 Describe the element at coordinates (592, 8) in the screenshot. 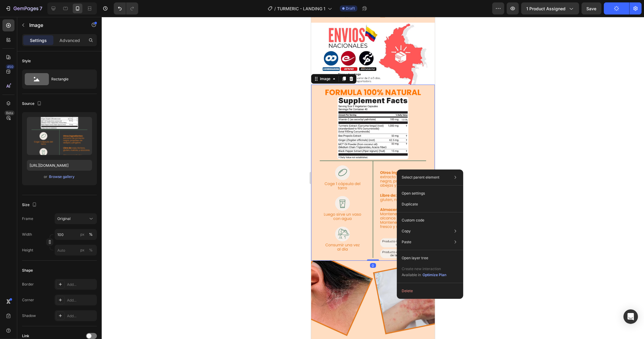

I see `button: Save` at that location.